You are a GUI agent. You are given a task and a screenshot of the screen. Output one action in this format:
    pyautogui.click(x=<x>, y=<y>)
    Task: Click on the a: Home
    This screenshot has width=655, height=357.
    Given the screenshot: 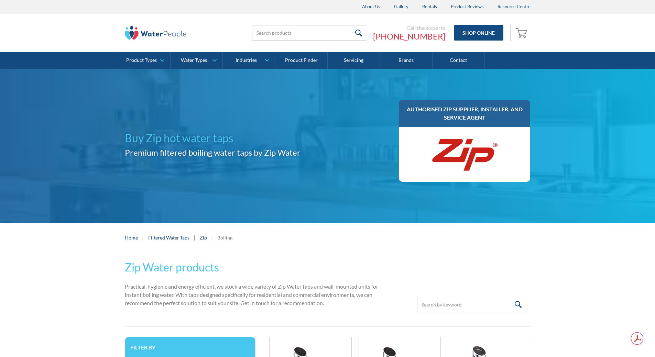 What is the action you would take?
    pyautogui.click(x=131, y=237)
    